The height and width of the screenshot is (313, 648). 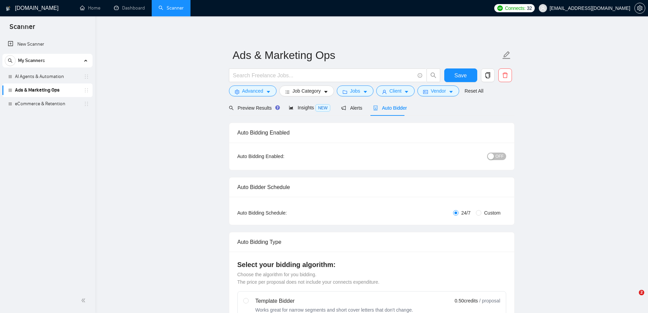 I want to click on span: edit, so click(x=507, y=55).